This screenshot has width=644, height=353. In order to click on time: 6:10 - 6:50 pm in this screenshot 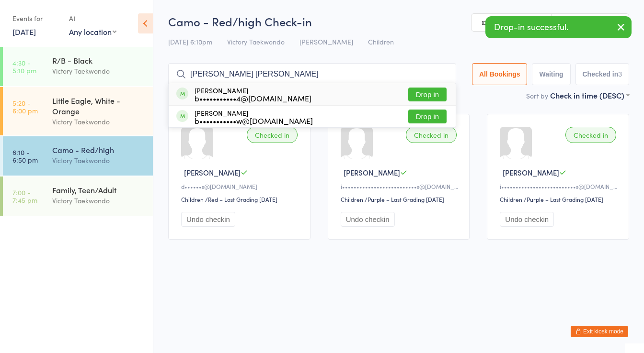, I will do `click(25, 156)`.